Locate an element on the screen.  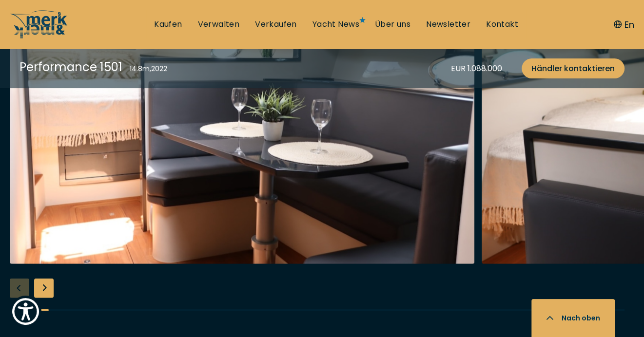
a: Newsletter is located at coordinates (448, 24).